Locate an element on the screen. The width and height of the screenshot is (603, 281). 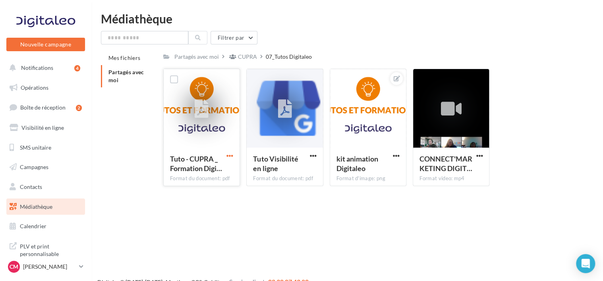
span: Médiathèque is located at coordinates (36, 207).